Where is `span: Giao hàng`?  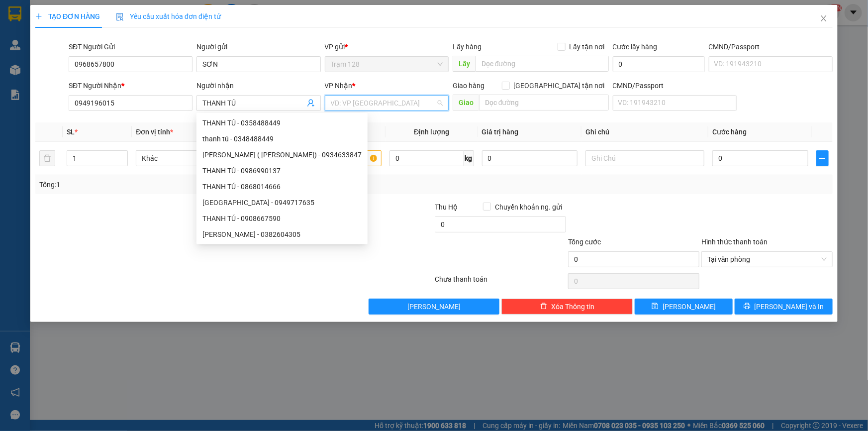
span: Giao hàng is located at coordinates (468, 85).